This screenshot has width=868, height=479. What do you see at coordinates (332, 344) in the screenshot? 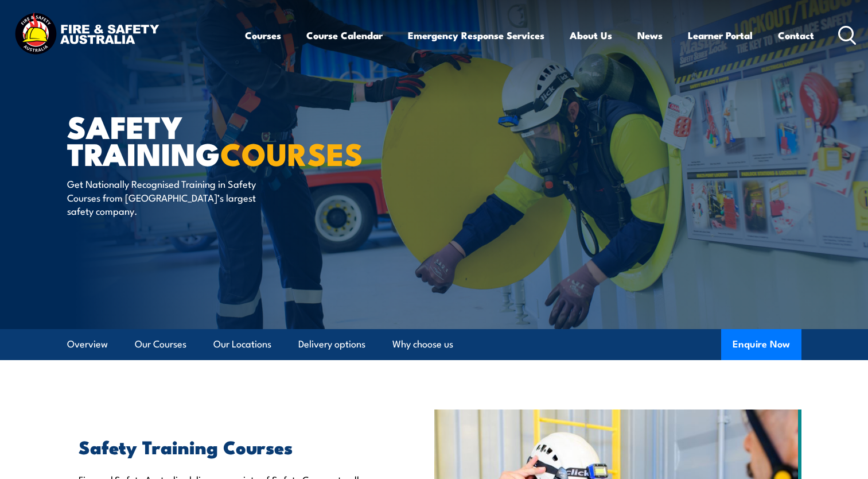
I see `a: Delivery options` at bounding box center [332, 344].